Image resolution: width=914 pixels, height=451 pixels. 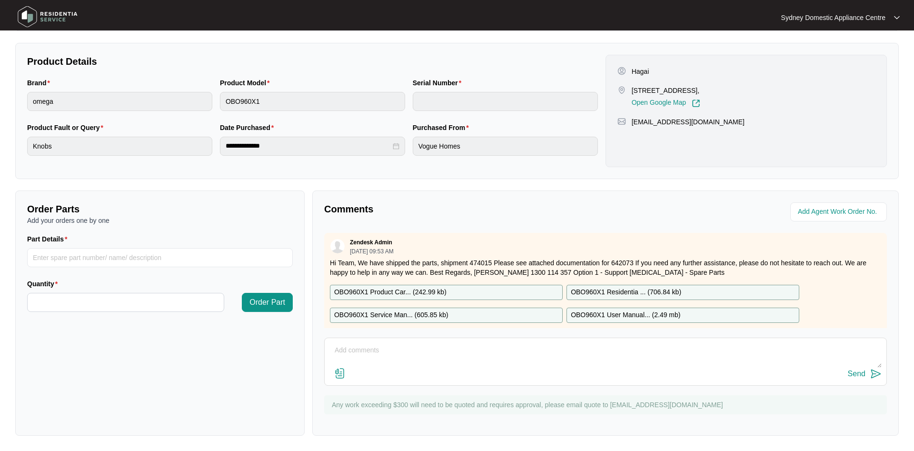 What do you see at coordinates (340, 373) in the screenshot?
I see `img: file-attachment-doc.svg` at bounding box center [340, 373].